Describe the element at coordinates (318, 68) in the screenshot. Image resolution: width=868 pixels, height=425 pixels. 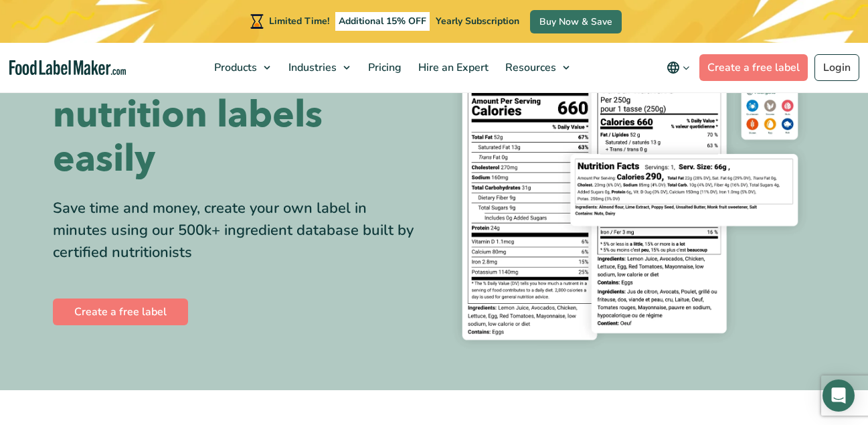
I see `a: Industries` at that location.